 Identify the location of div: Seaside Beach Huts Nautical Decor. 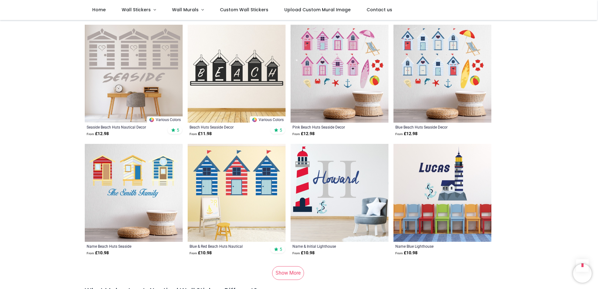
(124, 127).